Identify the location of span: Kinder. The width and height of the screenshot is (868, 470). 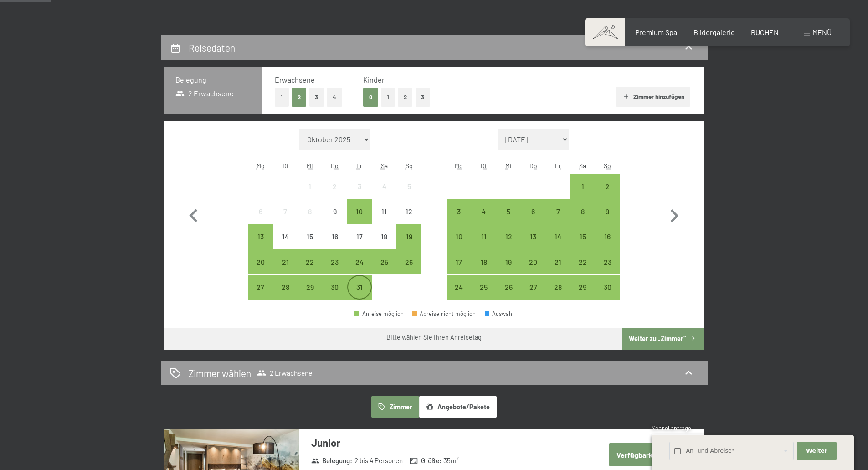
(374, 79).